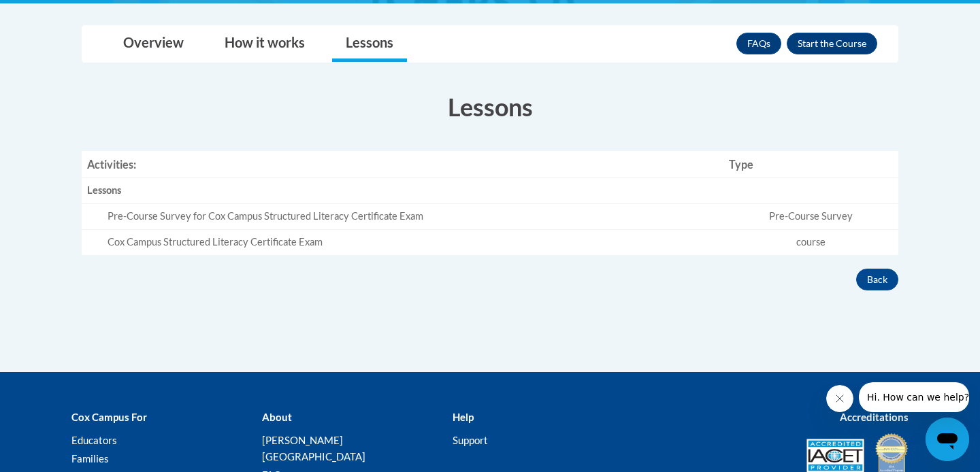  I want to click on td: Pre-Course Survey, so click(811, 217).